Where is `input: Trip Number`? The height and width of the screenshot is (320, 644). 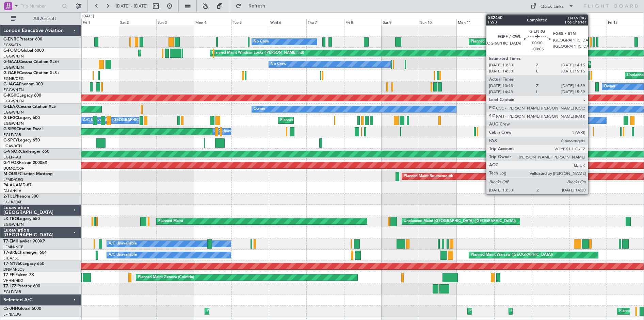
input: Trip Number is located at coordinates (40, 6).